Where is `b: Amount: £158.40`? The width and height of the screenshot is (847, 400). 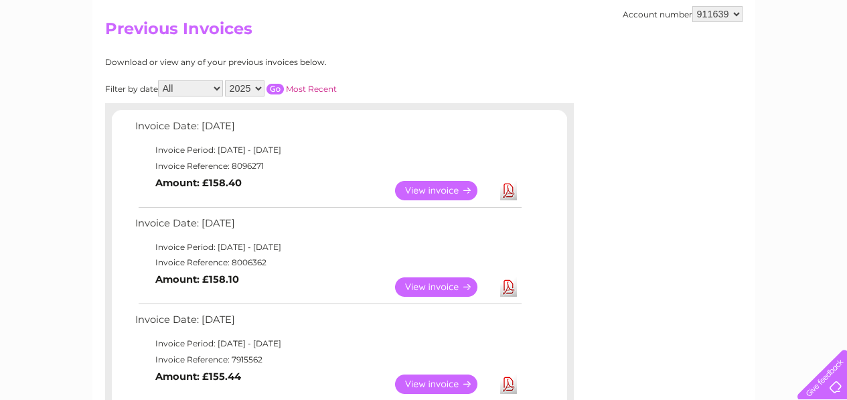 b: Amount: £158.40 is located at coordinates (198, 183).